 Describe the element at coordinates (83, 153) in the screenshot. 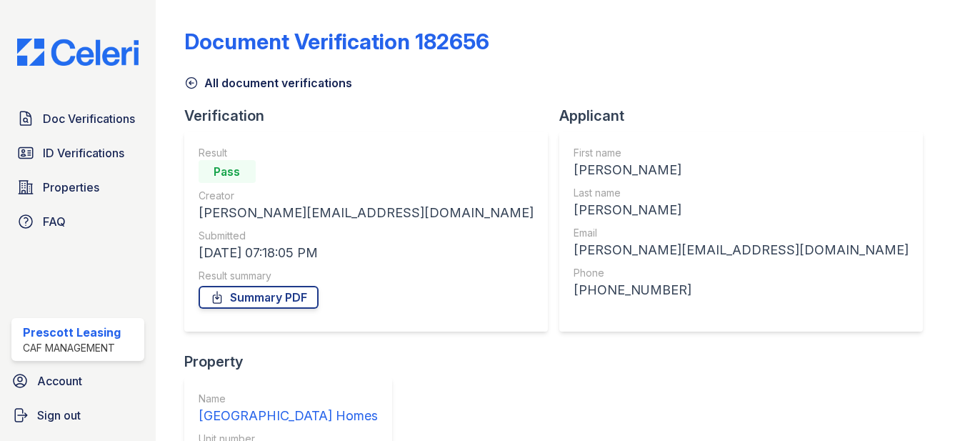

I see `span: ID Verifications` at that location.